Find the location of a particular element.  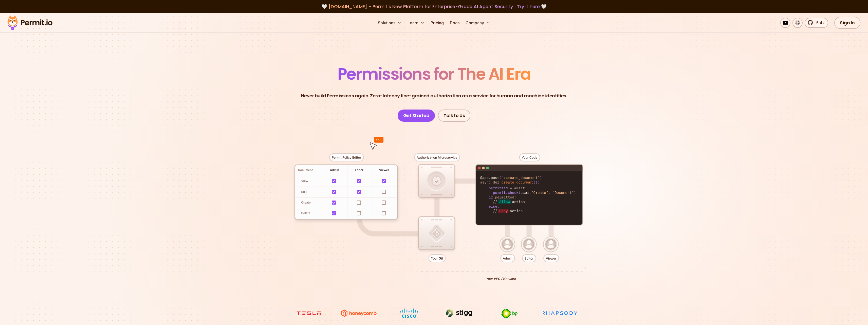

a: Get Started is located at coordinates (416, 116).